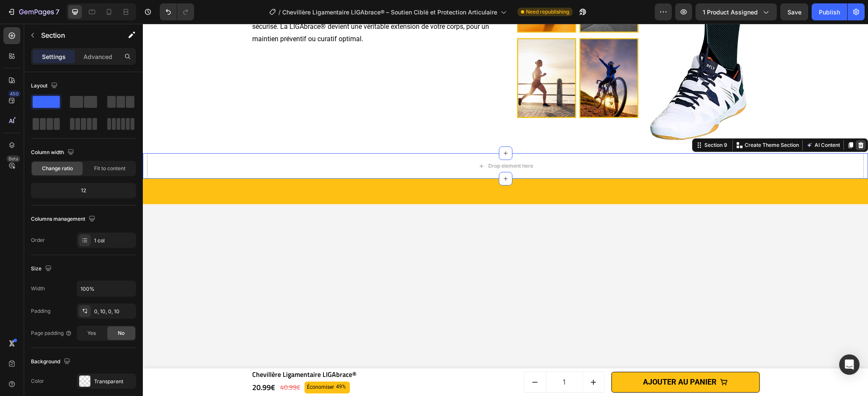 The width and height of the screenshot is (868, 396). I want to click on span: Change ratio, so click(57, 169).